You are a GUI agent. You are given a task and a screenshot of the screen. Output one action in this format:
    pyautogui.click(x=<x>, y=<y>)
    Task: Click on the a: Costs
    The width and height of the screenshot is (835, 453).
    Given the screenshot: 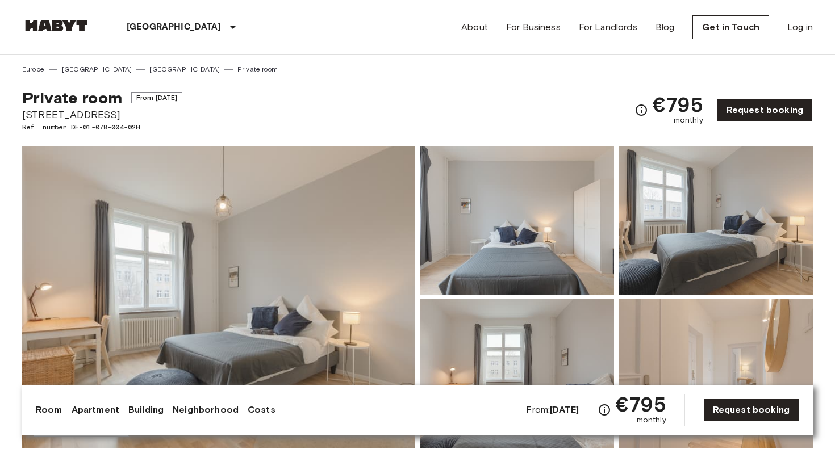 What is the action you would take?
    pyautogui.click(x=261, y=410)
    